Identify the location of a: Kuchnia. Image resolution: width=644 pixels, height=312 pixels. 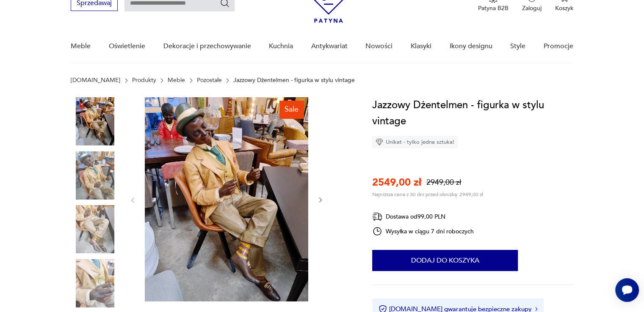
(280, 46).